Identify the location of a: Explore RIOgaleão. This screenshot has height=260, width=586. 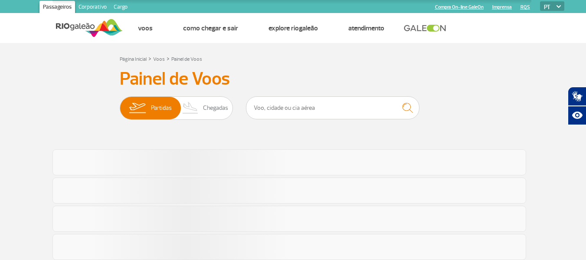
(293, 28).